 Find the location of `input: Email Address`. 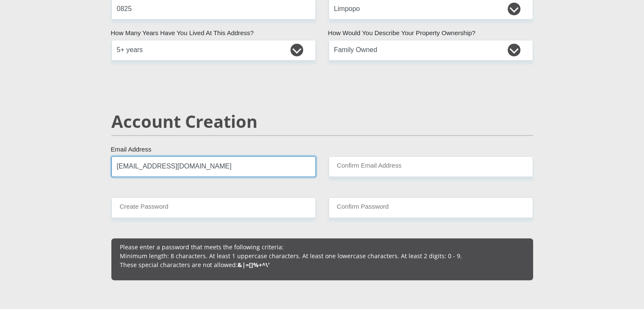

input: Email Address is located at coordinates (213, 166).